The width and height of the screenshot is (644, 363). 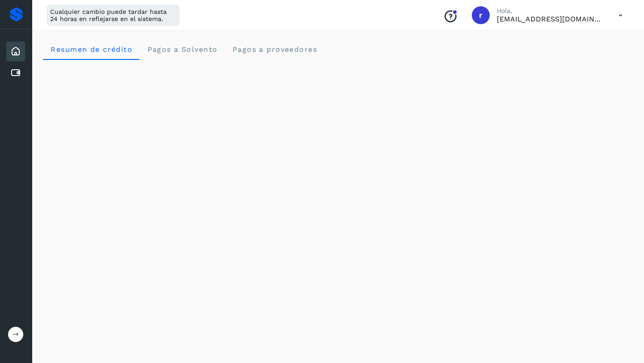 I want to click on span: Pagos a proveedores, so click(x=274, y=49).